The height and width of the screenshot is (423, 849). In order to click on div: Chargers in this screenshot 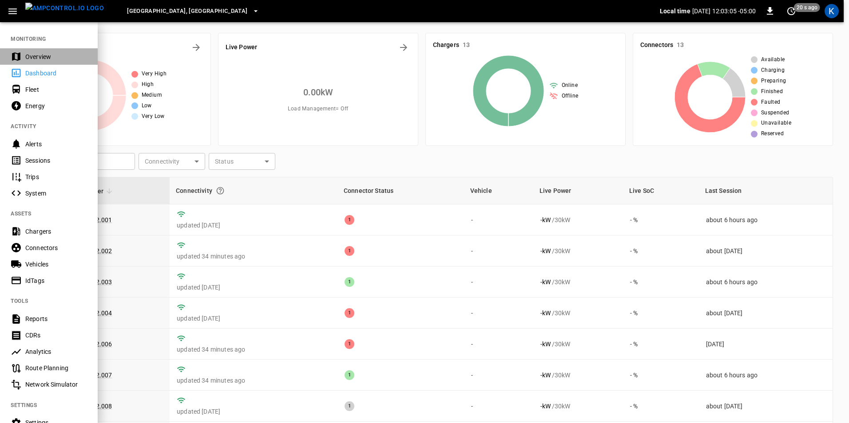, I will do `click(56, 232)`.